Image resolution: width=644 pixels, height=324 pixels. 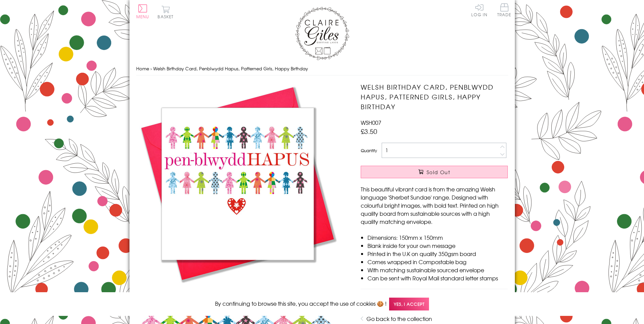 I want to click on a: Trade, so click(x=504, y=10).